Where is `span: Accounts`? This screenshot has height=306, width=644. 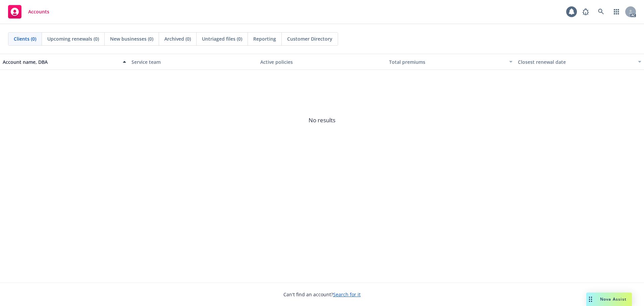
span: Accounts is located at coordinates (39, 12).